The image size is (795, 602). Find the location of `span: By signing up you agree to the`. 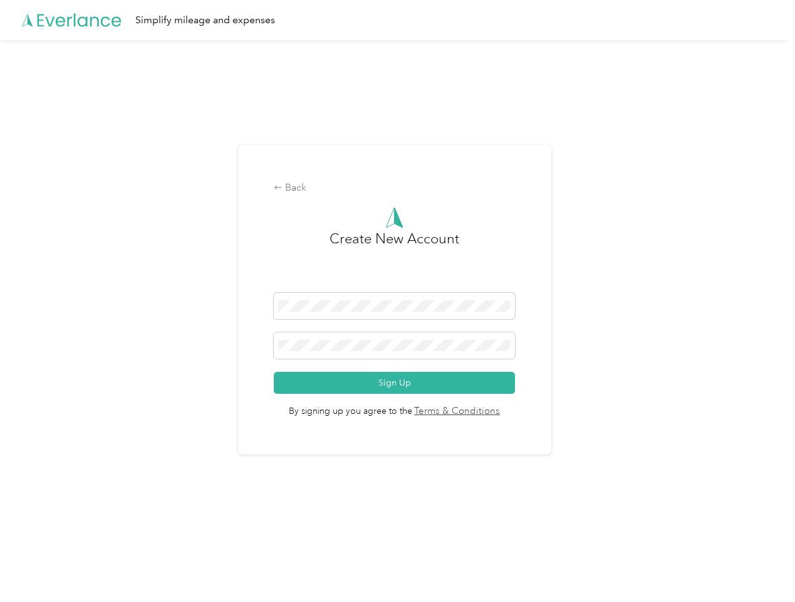

span: By signing up you agree to the is located at coordinates (394, 406).